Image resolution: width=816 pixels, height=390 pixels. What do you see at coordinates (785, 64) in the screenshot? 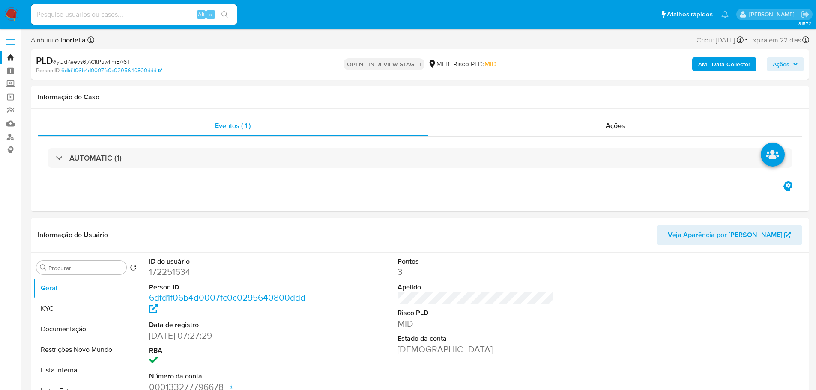
I see `button: Ações` at bounding box center [785, 64].